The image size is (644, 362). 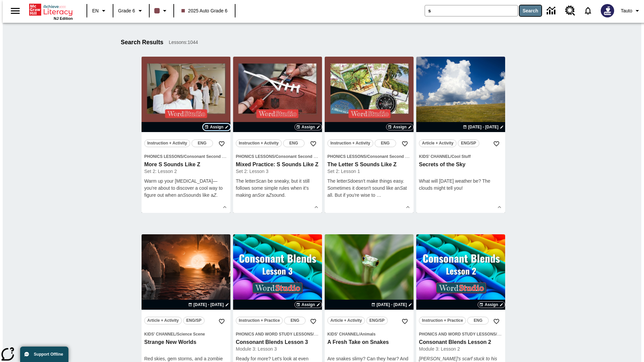 I want to click on h3: More S Sounds Like Z, so click(x=186, y=165).